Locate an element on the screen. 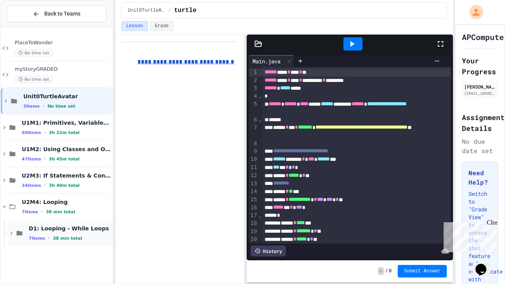 This screenshot has width=505, height=284. span: U2M3: If Statements & Control Flow is located at coordinates (66, 176).